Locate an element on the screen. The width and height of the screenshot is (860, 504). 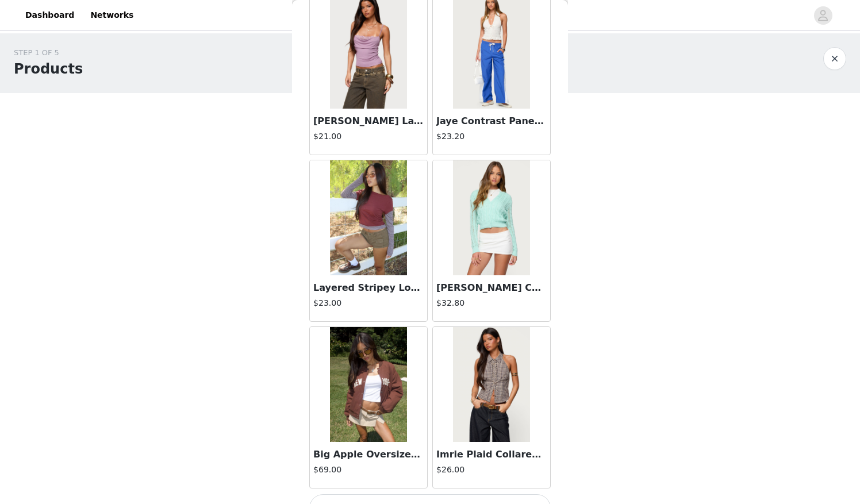
h3: Jaye Contrast Panel Track Pants is located at coordinates (492, 121).